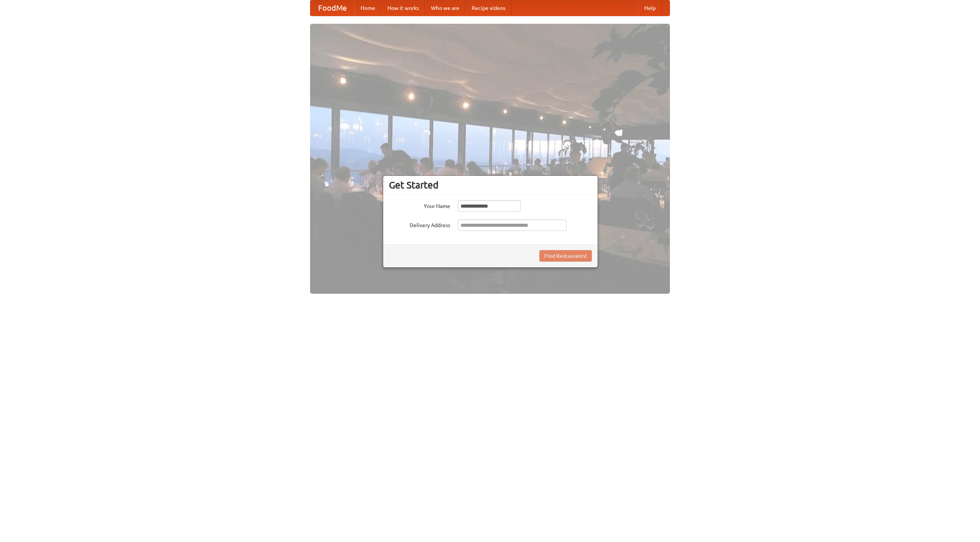 The width and height of the screenshot is (980, 542). I want to click on label: Delivery Address, so click(420, 224).